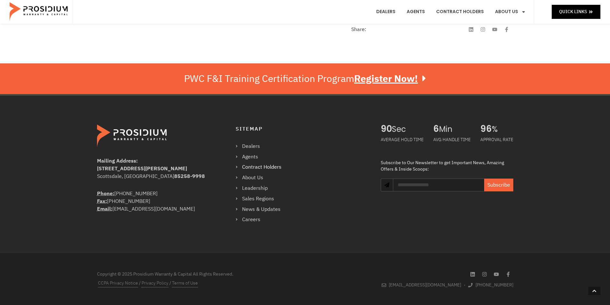 This screenshot has width=610, height=305. I want to click on div: Copyright © 2025 Prosidium Warranty & Capital All Rights Reserved., so click(199, 274).